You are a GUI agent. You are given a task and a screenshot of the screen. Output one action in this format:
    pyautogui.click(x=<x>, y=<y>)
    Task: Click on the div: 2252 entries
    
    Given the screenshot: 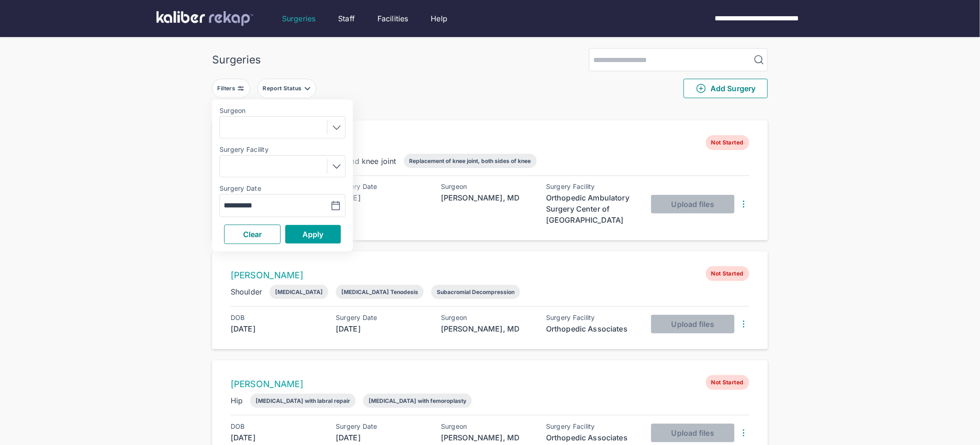 What is the action you would take?
    pyautogui.click(x=490, y=111)
    